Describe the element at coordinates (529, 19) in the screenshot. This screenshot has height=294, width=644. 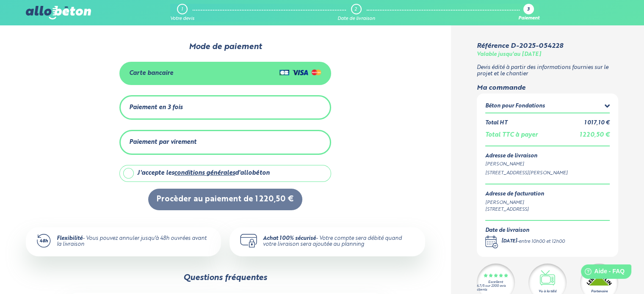
I see `div: Paiement` at that location.